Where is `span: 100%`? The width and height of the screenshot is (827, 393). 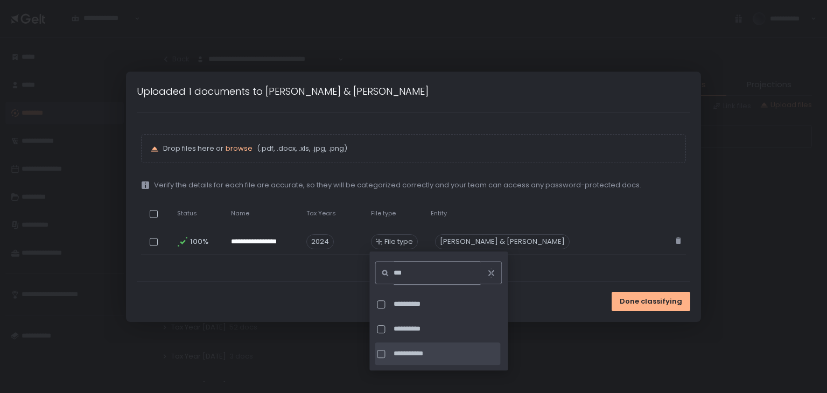 span: 100% is located at coordinates (199, 242).